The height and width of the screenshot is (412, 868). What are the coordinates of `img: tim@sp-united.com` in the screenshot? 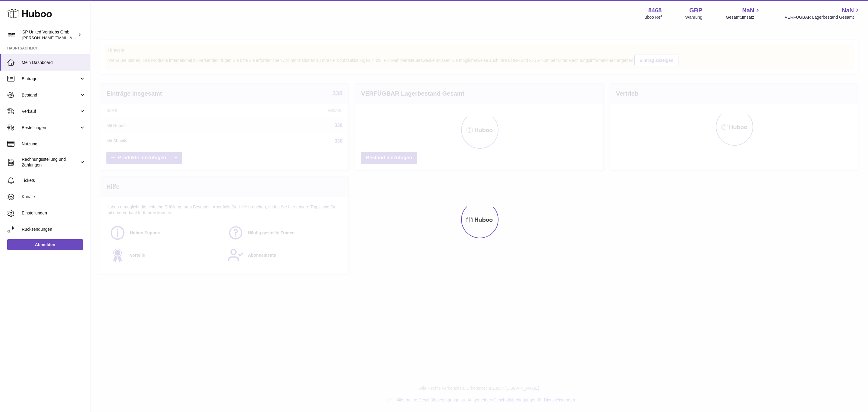 It's located at (12, 35).